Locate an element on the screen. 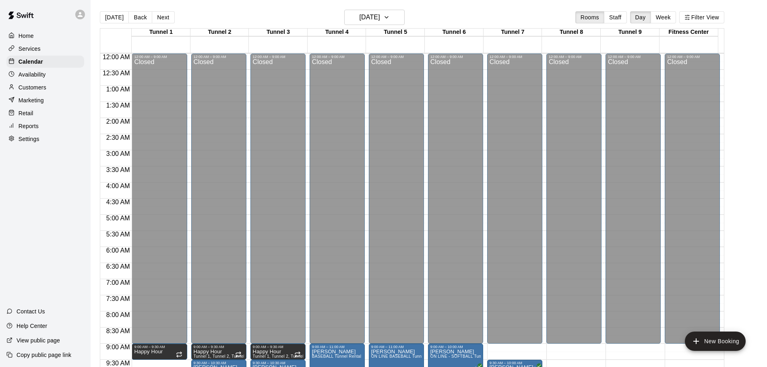 The height and width of the screenshot is (367, 767). span: 9:00 AM is located at coordinates (118, 347).